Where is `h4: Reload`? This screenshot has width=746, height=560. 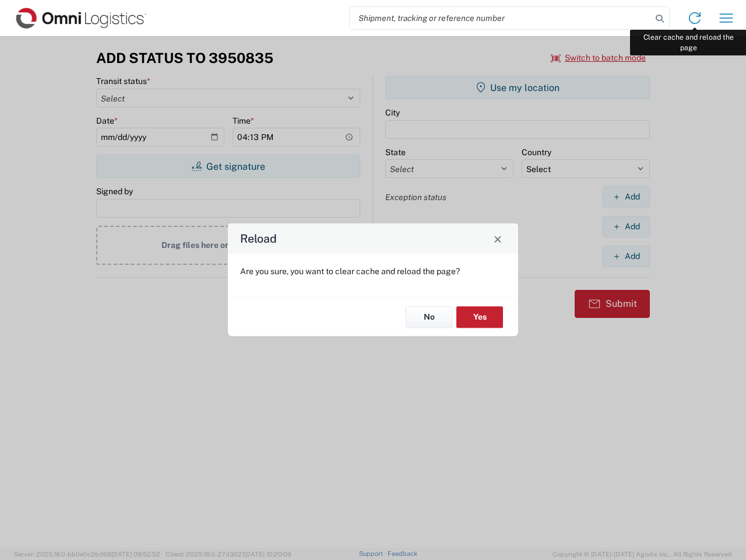
h4: Reload is located at coordinates (258, 238).